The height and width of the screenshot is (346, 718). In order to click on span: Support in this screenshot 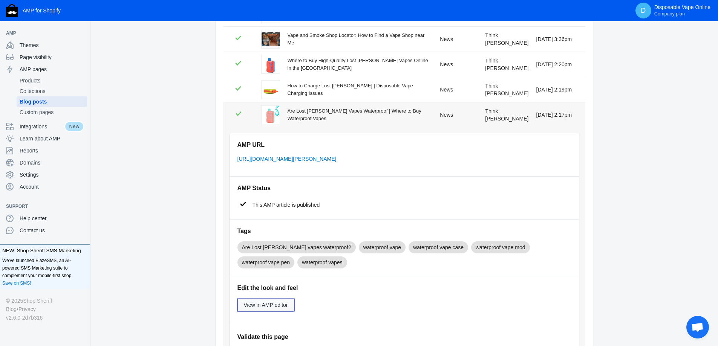, I will do `click(41, 206)`.